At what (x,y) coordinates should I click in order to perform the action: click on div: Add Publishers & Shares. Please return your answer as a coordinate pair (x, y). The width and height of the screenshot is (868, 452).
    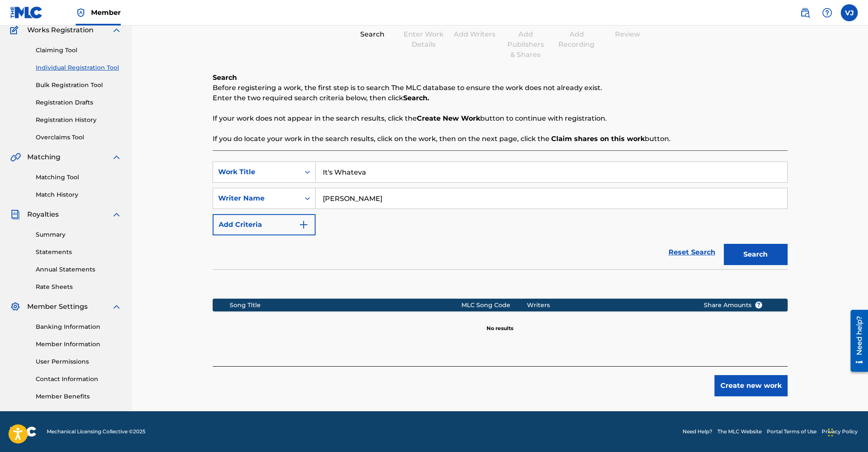
    Looking at the image, I should click on (526, 44).